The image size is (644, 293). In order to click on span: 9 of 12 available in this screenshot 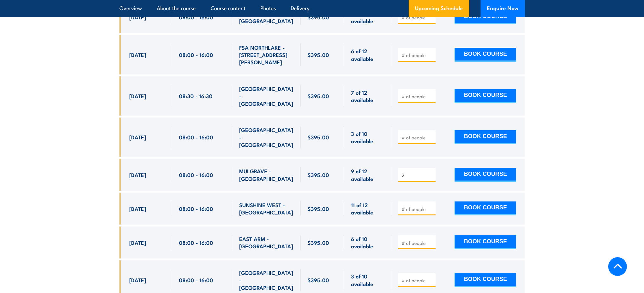, I will do `click(368, 174)`.